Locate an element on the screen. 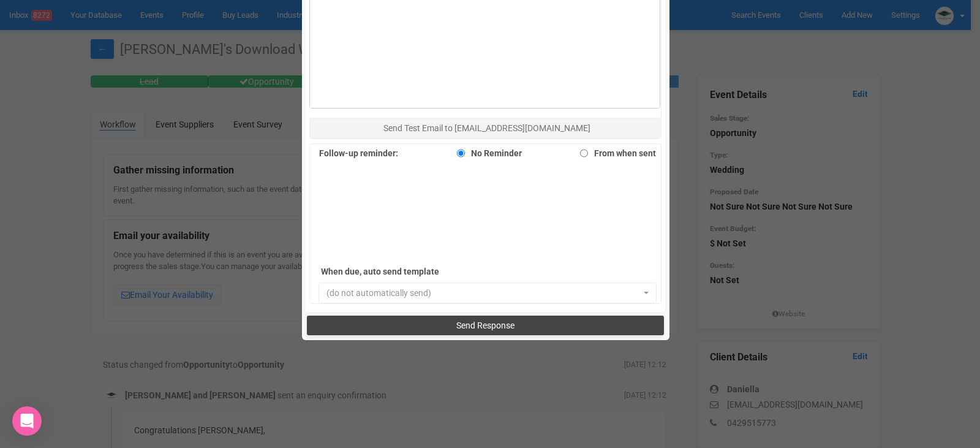 This screenshot has height=448, width=980. label: No Reminder is located at coordinates (486, 153).